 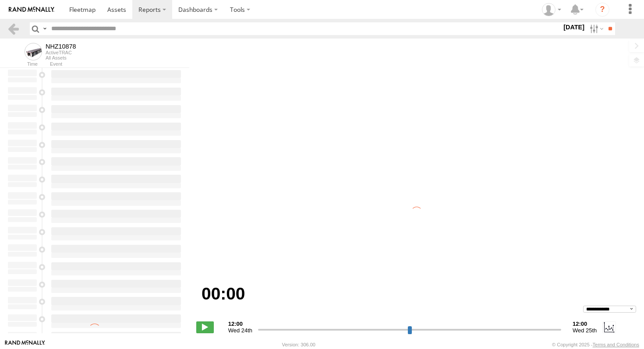 What do you see at coordinates (595, 345) in the screenshot?
I see `div: © Copyright 2025 -` at bounding box center [595, 345].